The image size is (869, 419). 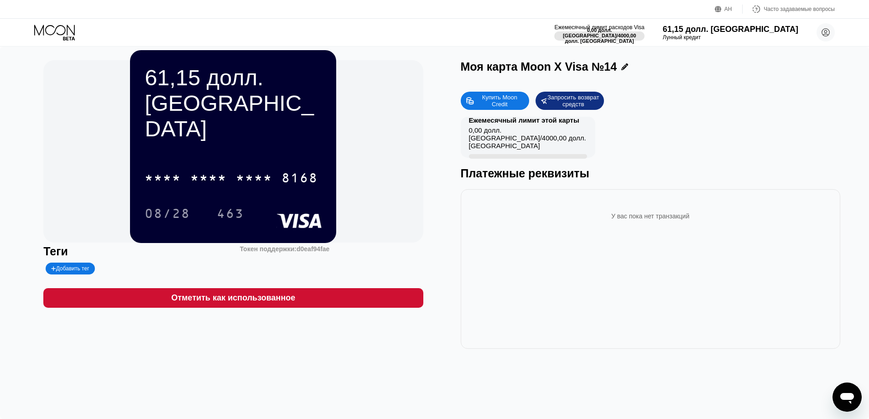 What do you see at coordinates (233, 298) in the screenshot?
I see `div: Отметить как использованное` at bounding box center [233, 298].